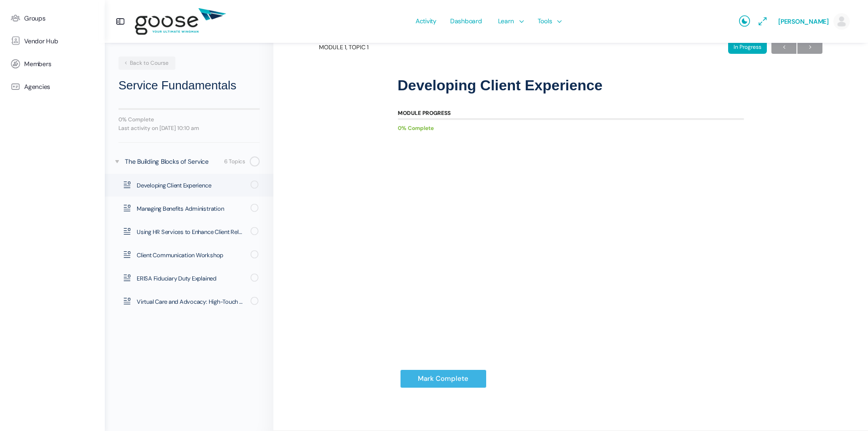 The height and width of the screenshot is (431, 868). I want to click on a: Managing Benefits Administration, so click(189, 209).